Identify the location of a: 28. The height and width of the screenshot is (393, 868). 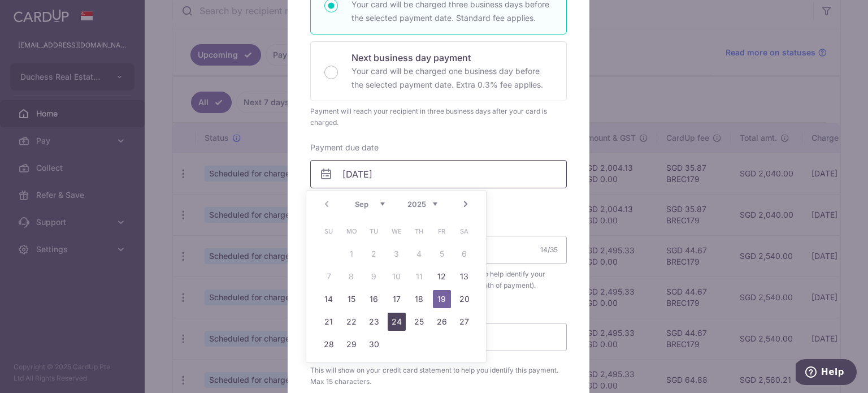
(329, 344).